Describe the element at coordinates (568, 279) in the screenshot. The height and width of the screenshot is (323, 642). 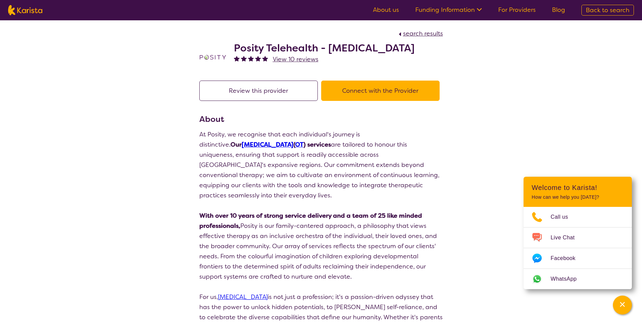
I see `span: WhatsApp` at that location.